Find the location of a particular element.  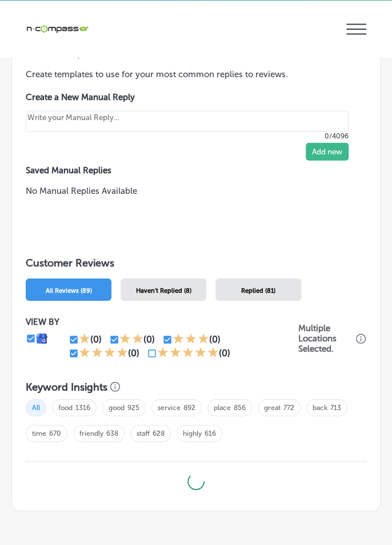

a: 925 is located at coordinates (133, 408).